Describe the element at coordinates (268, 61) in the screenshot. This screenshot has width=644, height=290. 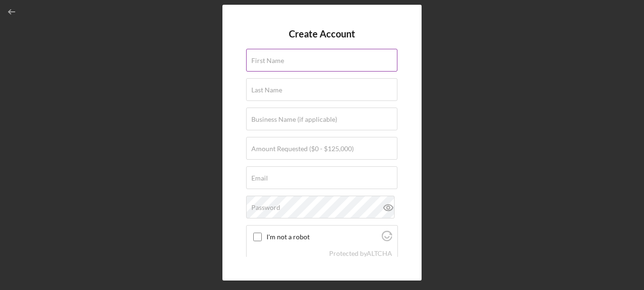
I see `label: First Name` at that location.